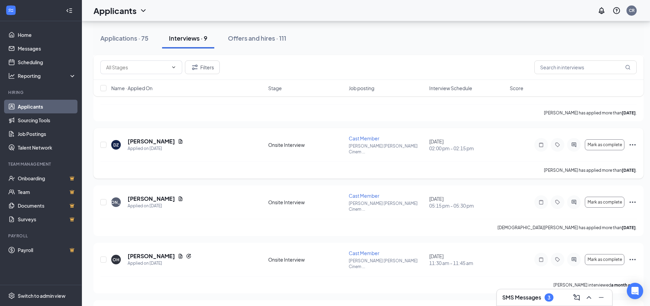 The width and height of the screenshot is (650, 306). I want to click on a: Applicants, so click(47, 106).